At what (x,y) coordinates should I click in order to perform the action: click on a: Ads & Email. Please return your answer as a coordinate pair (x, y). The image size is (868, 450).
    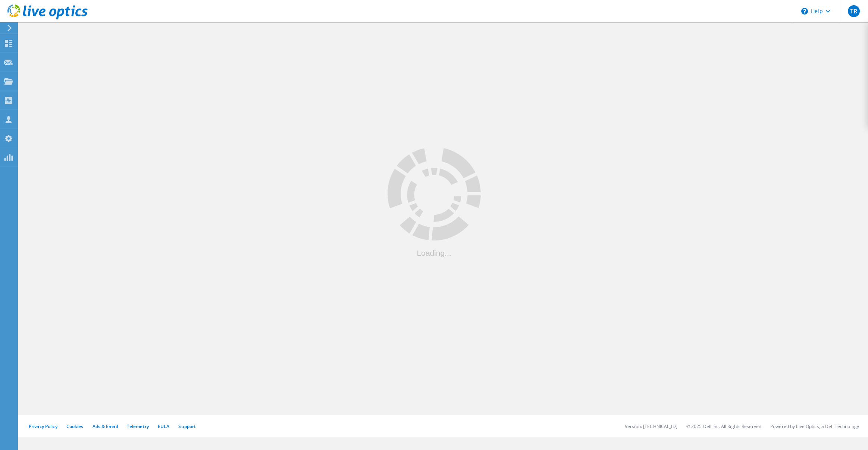
    Looking at the image, I should click on (105, 426).